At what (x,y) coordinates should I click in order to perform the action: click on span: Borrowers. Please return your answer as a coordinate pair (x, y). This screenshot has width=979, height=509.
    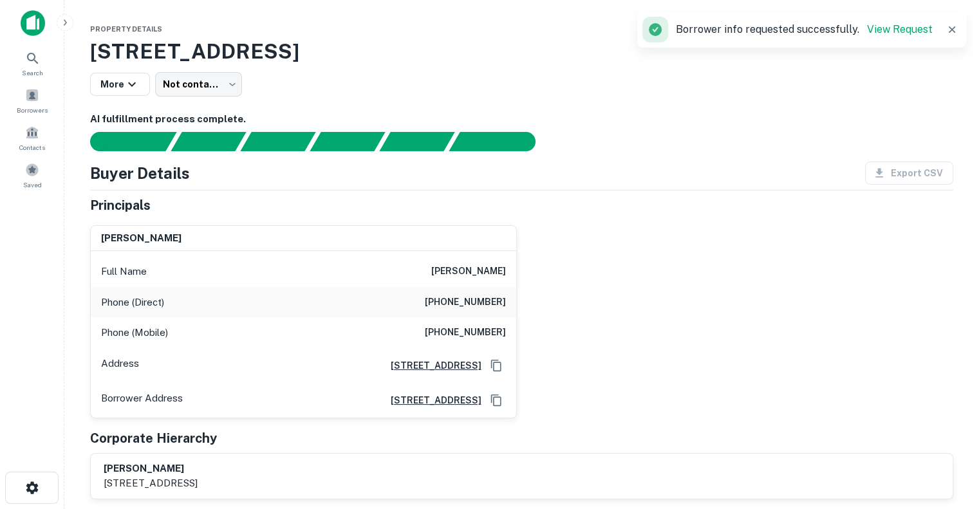
    Looking at the image, I should click on (32, 110).